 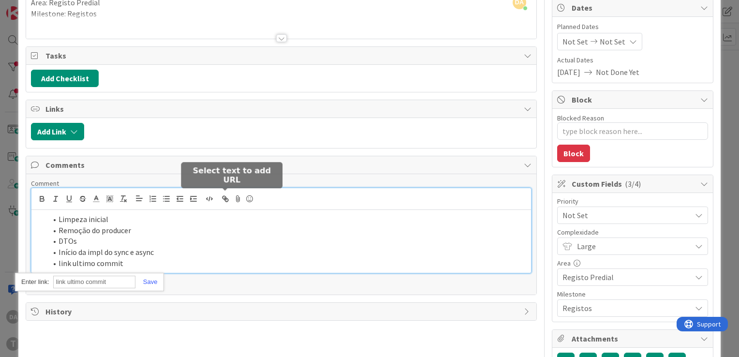 What do you see at coordinates (287, 230) in the screenshot?
I see `li: Remoção do producer` at bounding box center [287, 230].